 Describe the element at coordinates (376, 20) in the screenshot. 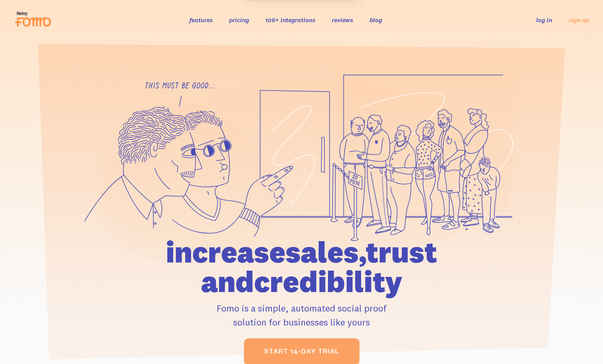

I see `a: blog` at that location.